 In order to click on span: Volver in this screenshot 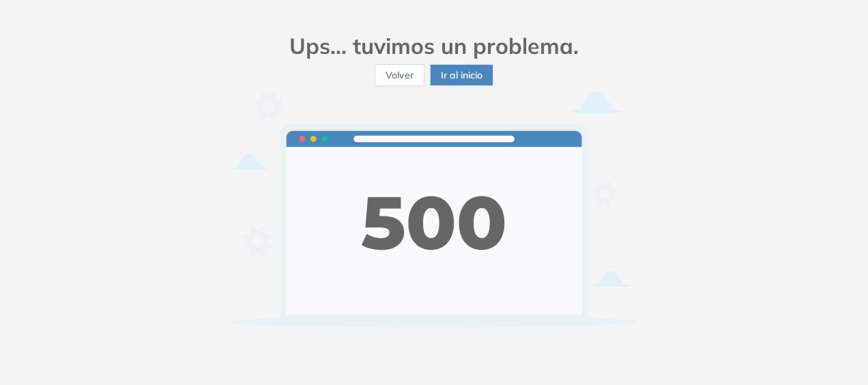, I will do `click(399, 75)`.